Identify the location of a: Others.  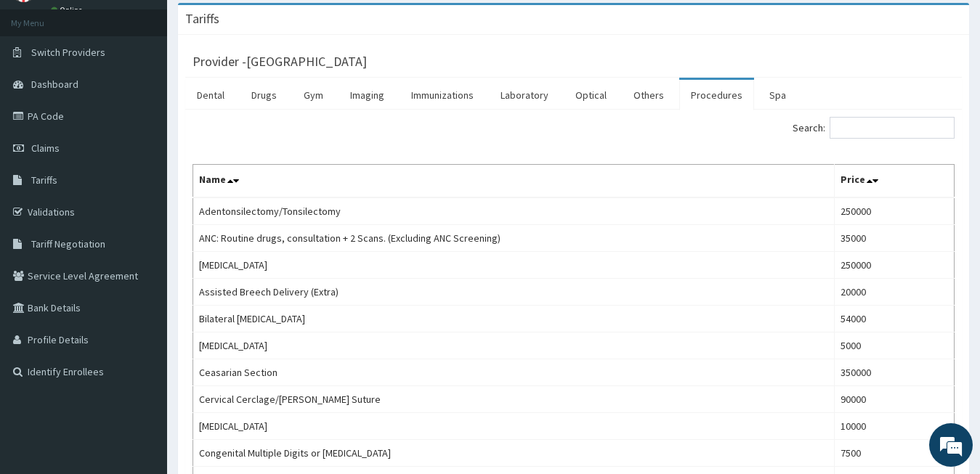
(649, 95).